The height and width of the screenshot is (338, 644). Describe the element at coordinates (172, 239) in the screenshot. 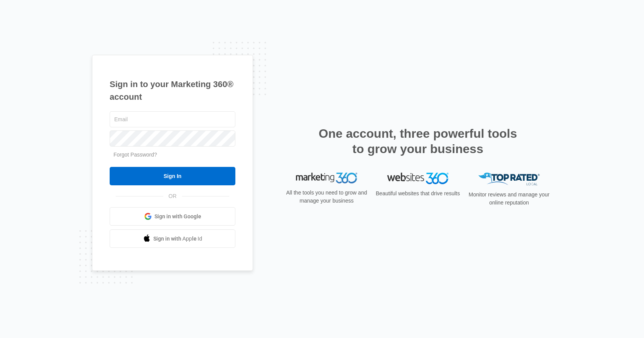

I see `a: Sign in with Apple Id` at that location.